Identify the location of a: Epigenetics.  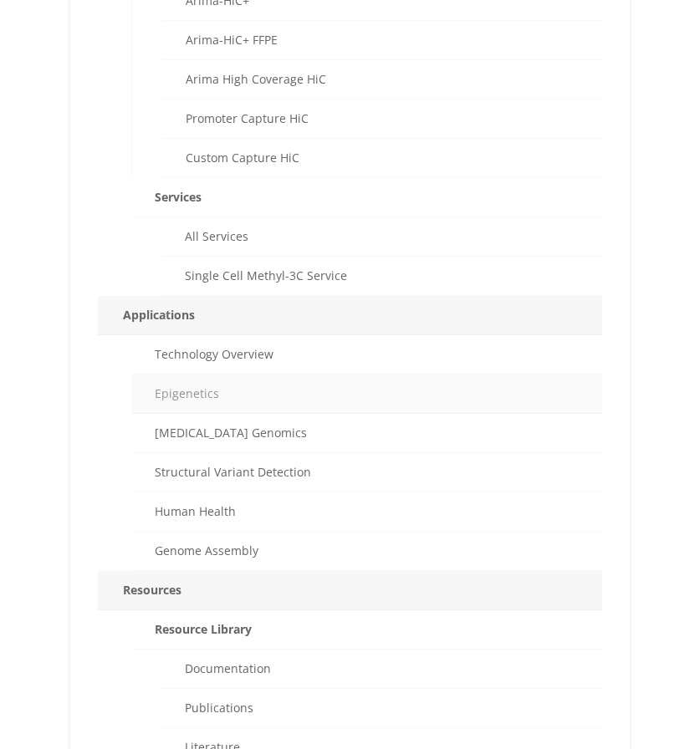
(366, 394).